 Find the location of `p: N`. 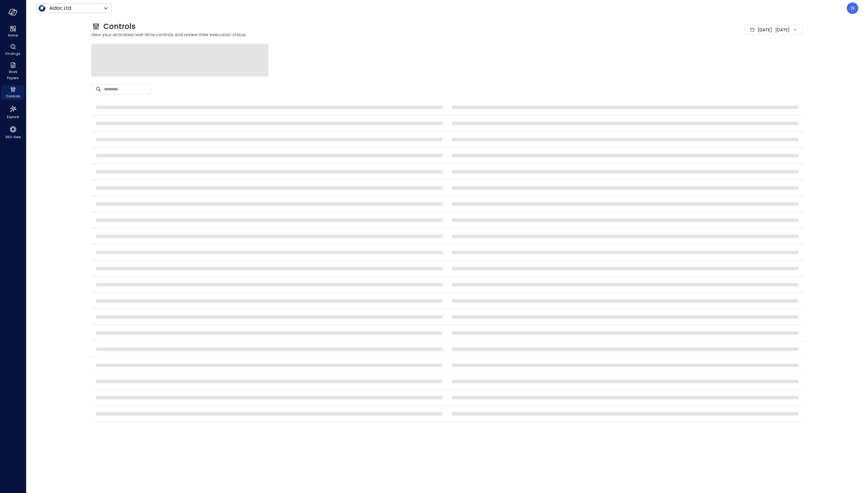

p: N is located at coordinates (853, 9).